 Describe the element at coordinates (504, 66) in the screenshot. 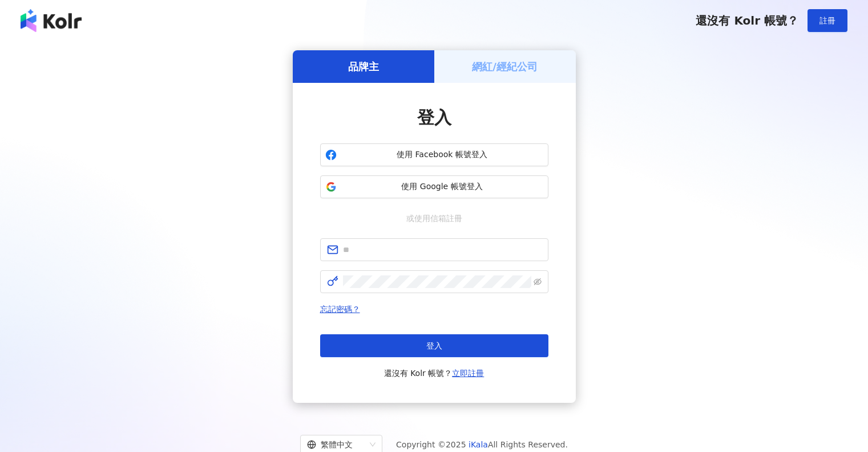

I see `h5: 網紅/經紀公司` at that location.